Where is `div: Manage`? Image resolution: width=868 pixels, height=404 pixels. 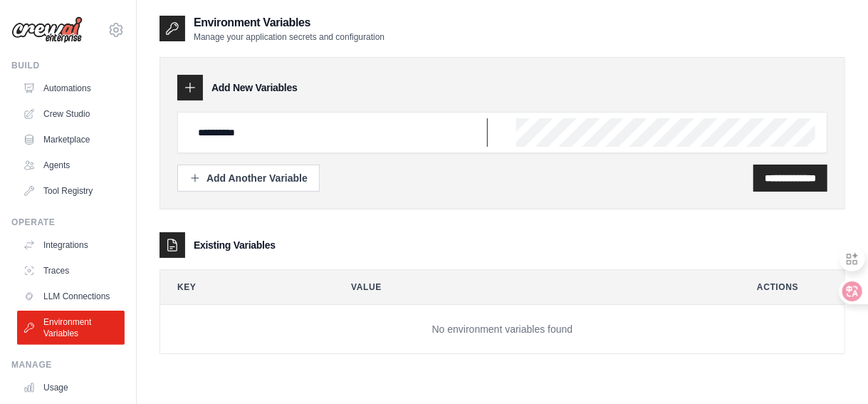 div: Manage is located at coordinates (67, 365).